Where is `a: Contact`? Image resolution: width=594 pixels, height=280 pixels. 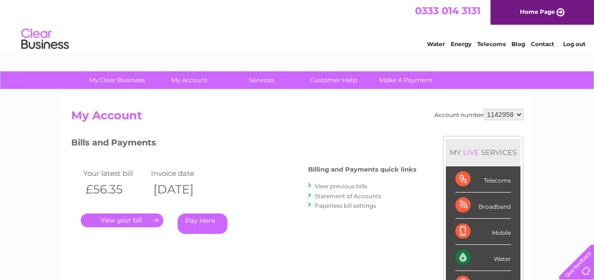 a: Contact is located at coordinates (542, 44).